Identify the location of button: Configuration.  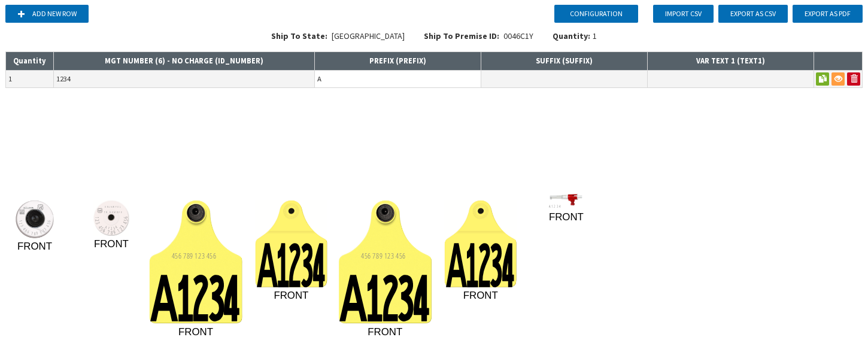
(596, 13).